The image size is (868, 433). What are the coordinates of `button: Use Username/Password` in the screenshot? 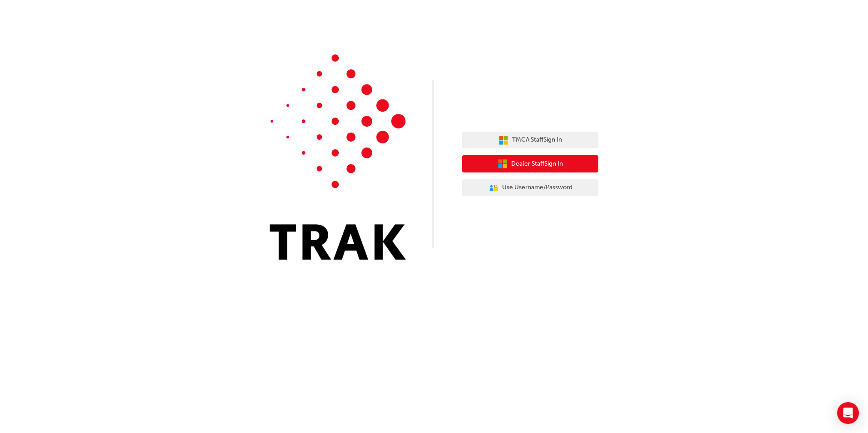 It's located at (530, 188).